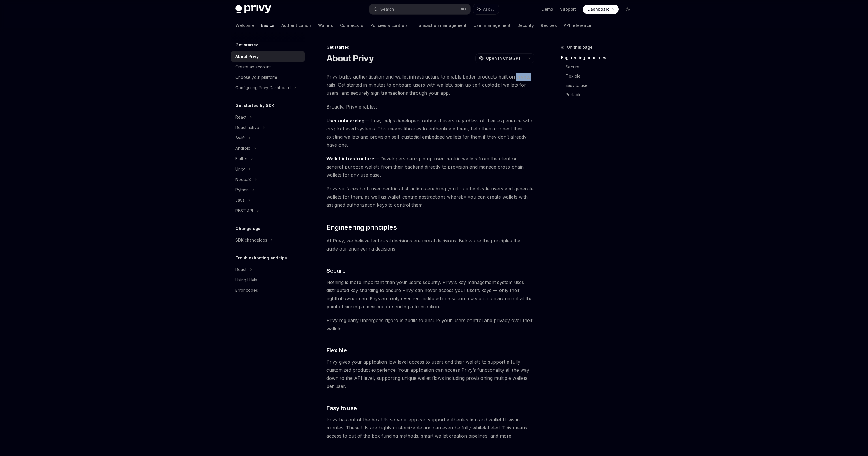 The height and width of the screenshot is (456, 868). I want to click on strong: Wallet infrastructure, so click(351, 159).